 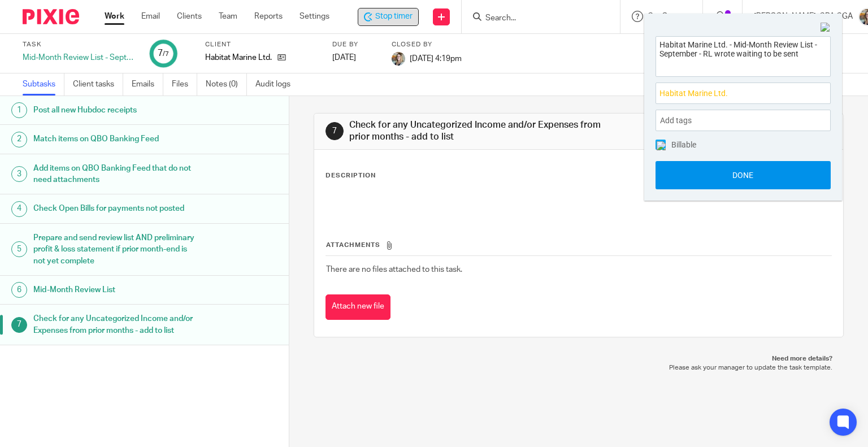 I want to click on span: Stop timer, so click(x=394, y=17).